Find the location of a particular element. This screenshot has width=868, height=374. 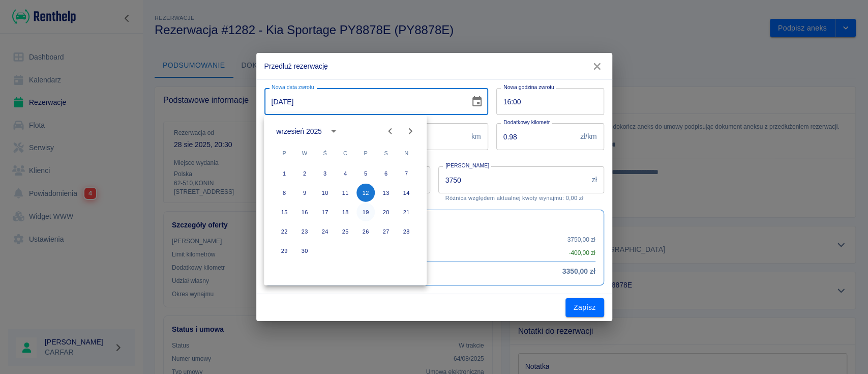

button: 18 is located at coordinates (345, 212).